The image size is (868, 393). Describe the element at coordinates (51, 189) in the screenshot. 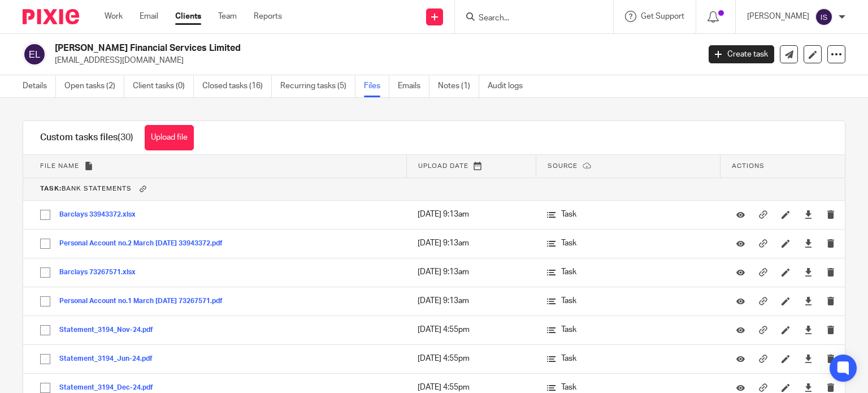

I see `b: Task:` at that location.